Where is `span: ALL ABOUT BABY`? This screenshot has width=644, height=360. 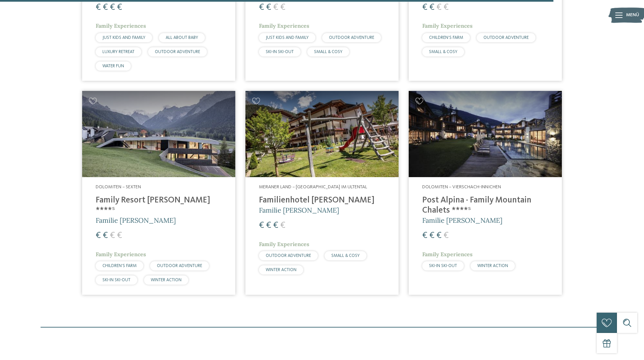 span: ALL ABOUT BABY is located at coordinates (182, 38).